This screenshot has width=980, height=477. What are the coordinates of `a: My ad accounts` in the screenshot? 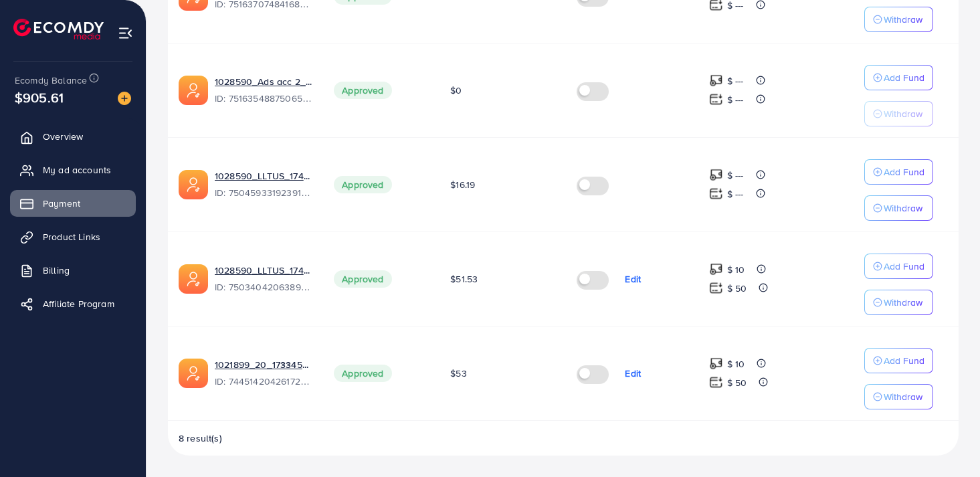 It's located at (73, 170).